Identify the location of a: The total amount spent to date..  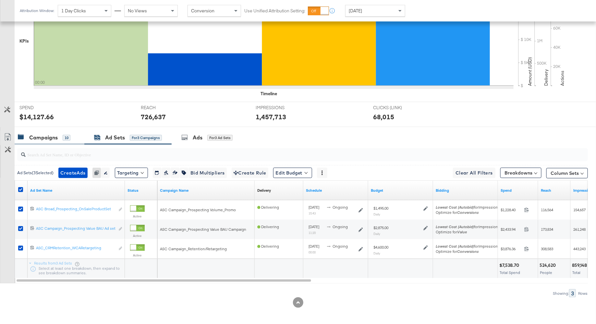
(518, 190).